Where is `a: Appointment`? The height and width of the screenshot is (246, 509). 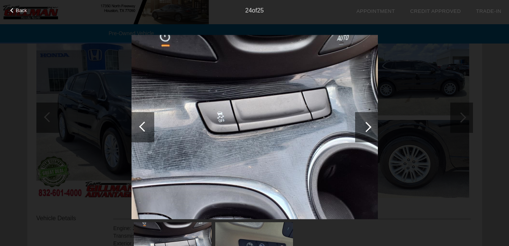 a: Appointment is located at coordinates (376, 11).